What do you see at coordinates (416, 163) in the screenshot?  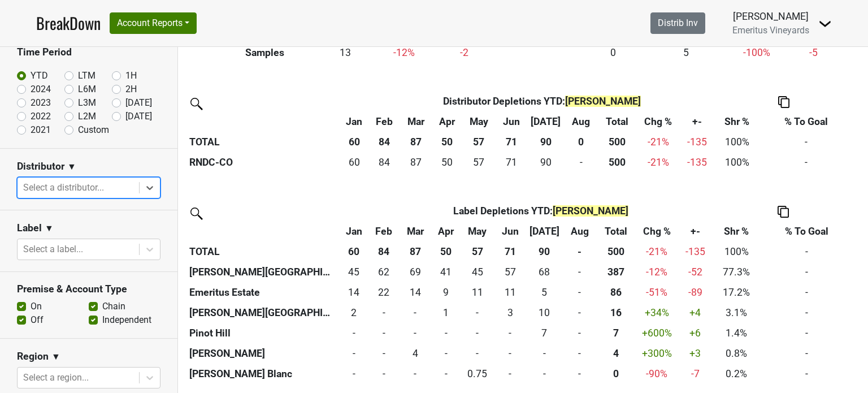 I see `td: 87.166` at bounding box center [416, 163].